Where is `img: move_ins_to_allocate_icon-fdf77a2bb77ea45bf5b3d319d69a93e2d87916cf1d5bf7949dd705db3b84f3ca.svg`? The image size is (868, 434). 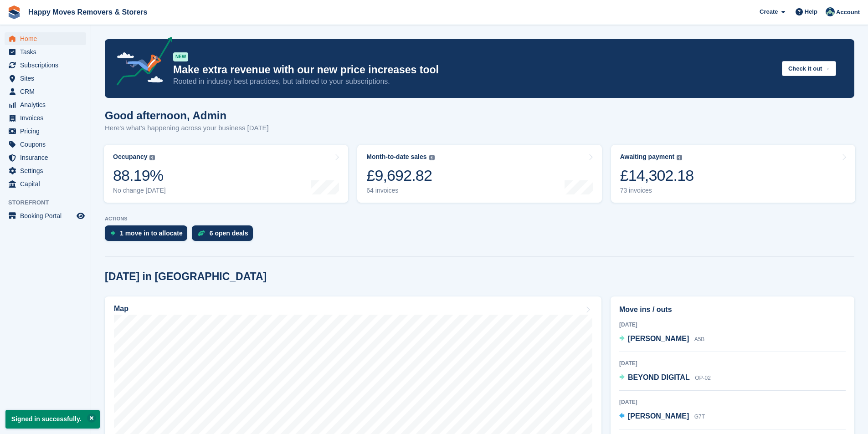
img: move_ins_to_allocate_icon-fdf77a2bb77ea45bf5b3d319d69a93e2d87916cf1d5bf7949dd705db3b84f3ca.svg is located at coordinates (113, 233).